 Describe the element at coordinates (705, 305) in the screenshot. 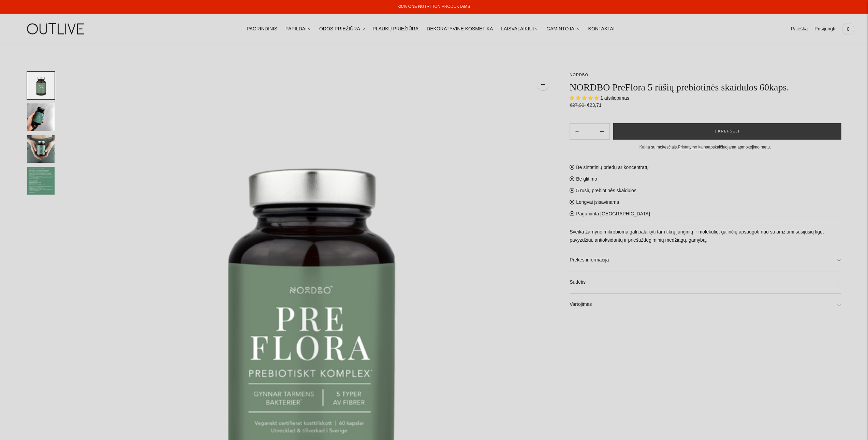

I see `a: Vartojimas` at that location.